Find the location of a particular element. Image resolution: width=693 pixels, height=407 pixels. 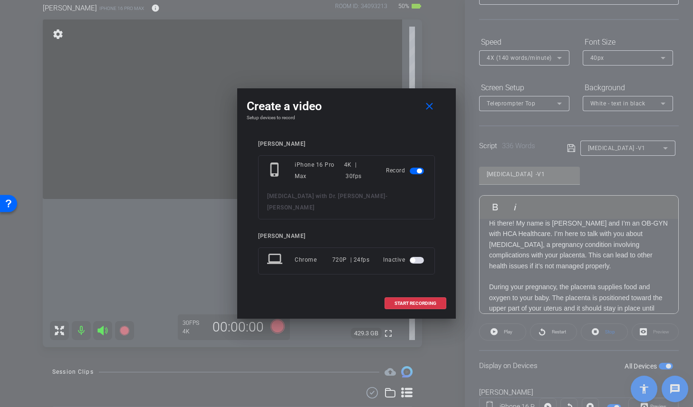

mat-icon: phone_iphone is located at coordinates (275, 171).